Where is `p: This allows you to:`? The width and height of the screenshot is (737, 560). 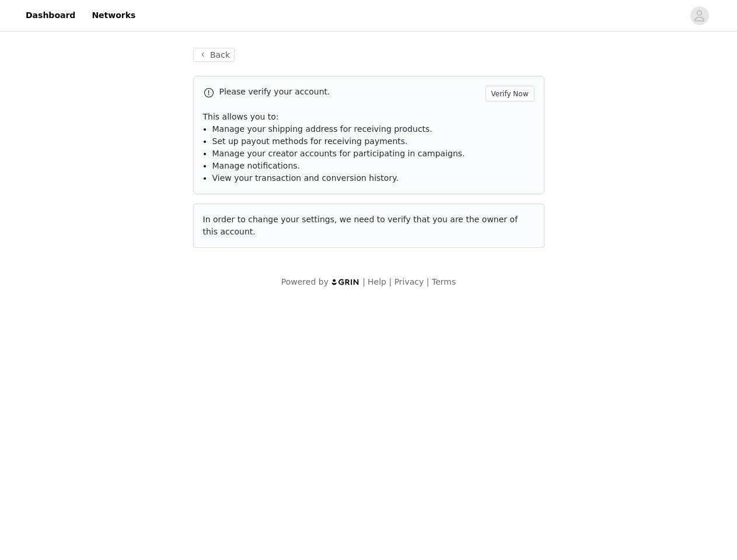 p: This allows you to: is located at coordinates (369, 117).